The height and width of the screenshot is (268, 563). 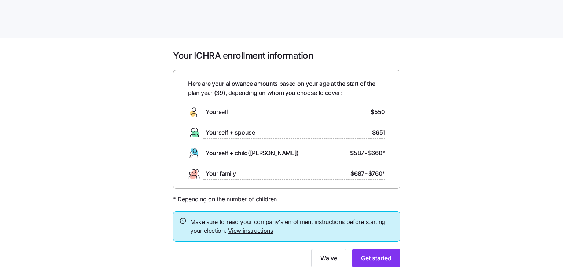 I want to click on span: Your family, so click(x=221, y=173).